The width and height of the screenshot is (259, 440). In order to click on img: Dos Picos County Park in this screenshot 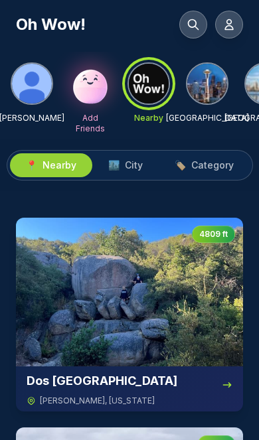, I will do `click(130, 292)`.